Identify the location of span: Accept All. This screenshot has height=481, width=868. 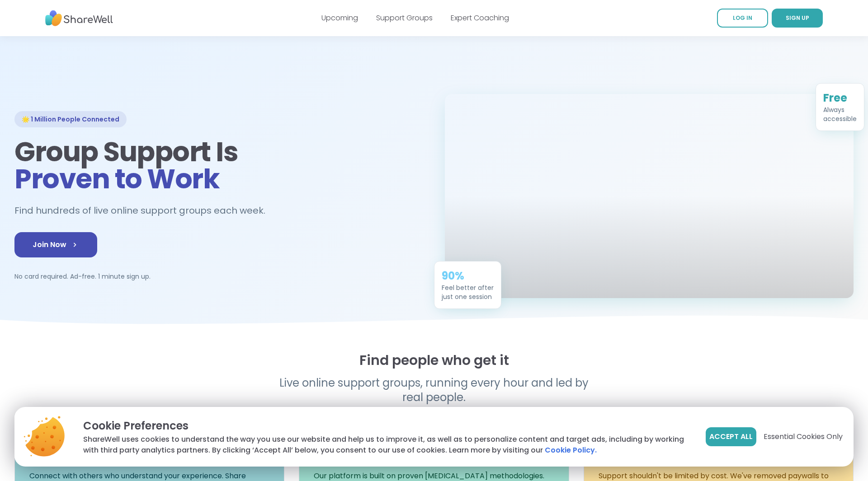
(731, 436).